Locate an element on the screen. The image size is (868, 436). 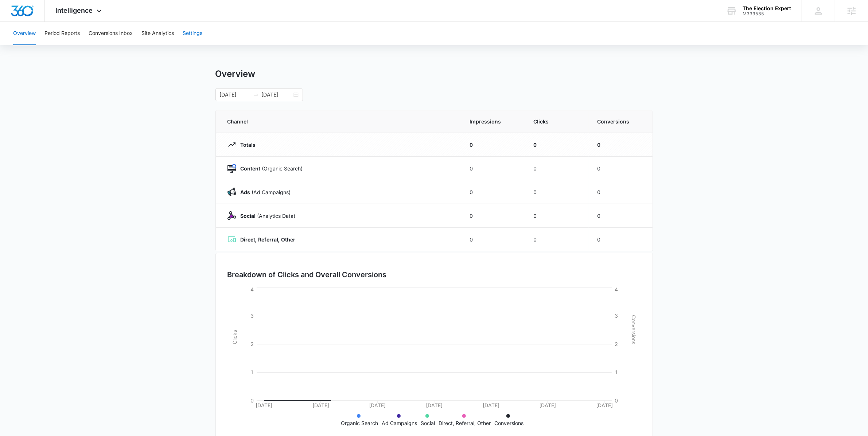
p: (Ad Campaigns) is located at coordinates (263, 192).